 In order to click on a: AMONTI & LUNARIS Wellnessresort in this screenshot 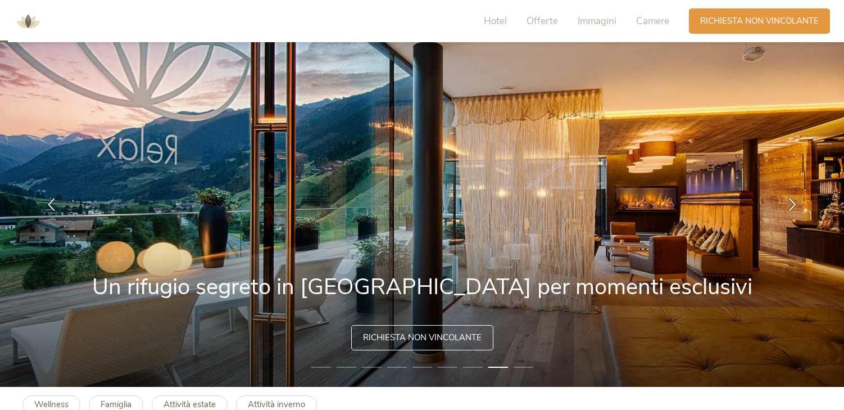, I will do `click(28, 21)`.